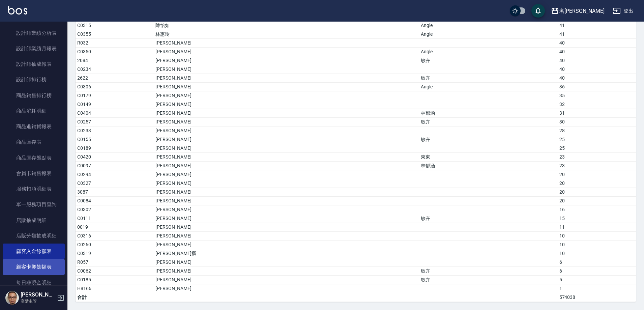  I want to click on td: C0294, so click(115, 175).